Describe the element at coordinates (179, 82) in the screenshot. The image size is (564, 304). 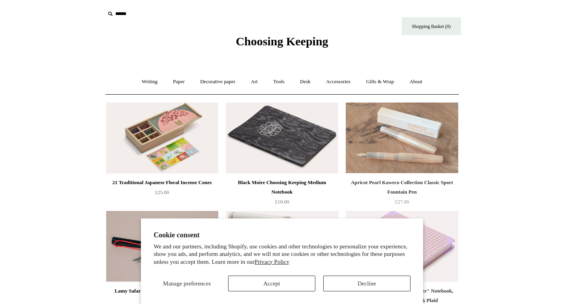
I see `a: Paper` at that location.